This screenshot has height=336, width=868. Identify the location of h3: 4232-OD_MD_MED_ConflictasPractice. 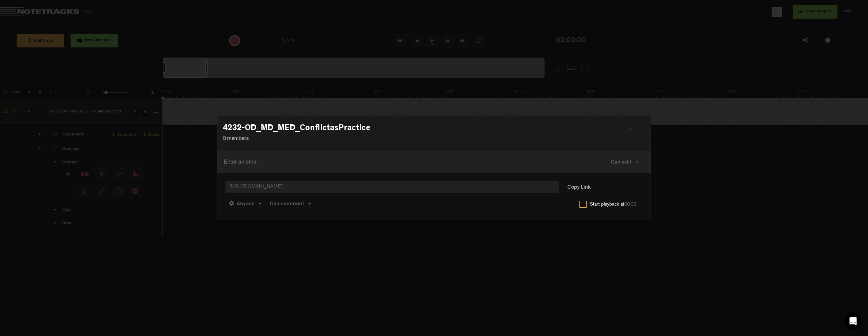
(434, 130).